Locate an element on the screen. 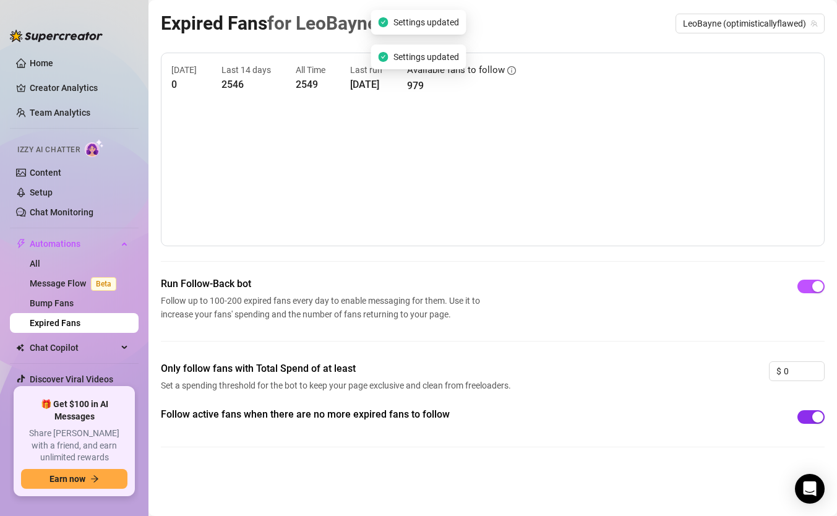 The height and width of the screenshot is (516, 837). article: Last run is located at coordinates (366, 70).